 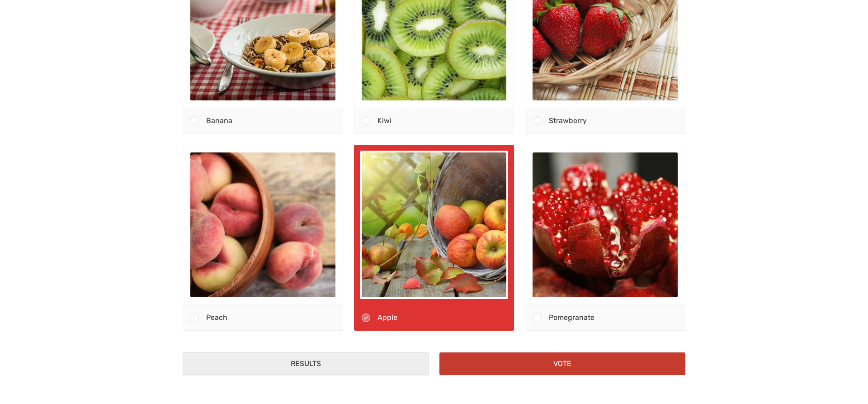 What do you see at coordinates (605, 225) in the screenshot?
I see `img: pomegranate-196800_1920-500x500.jpg` at bounding box center [605, 225].